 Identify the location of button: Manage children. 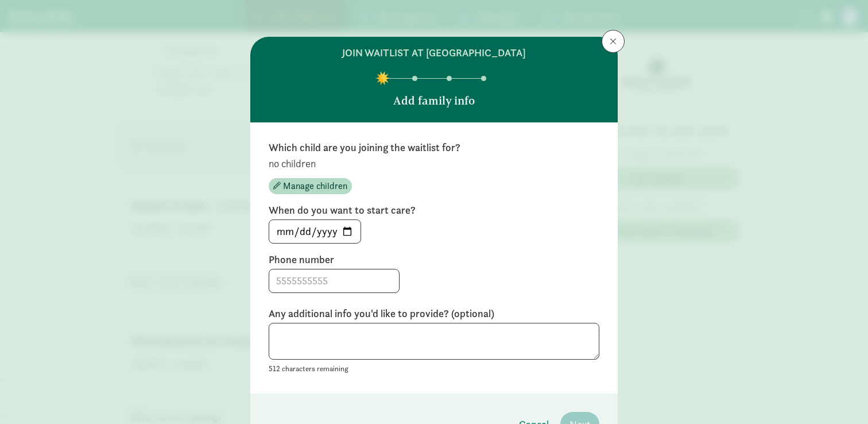
(310, 186).